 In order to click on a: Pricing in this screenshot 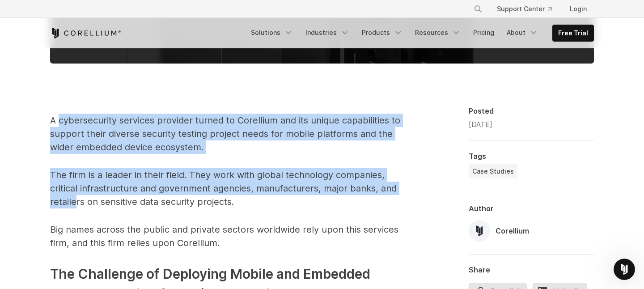, I will do `click(484, 32)`.